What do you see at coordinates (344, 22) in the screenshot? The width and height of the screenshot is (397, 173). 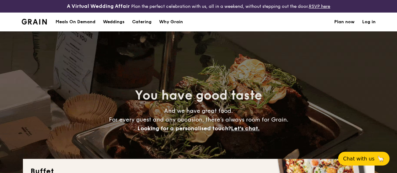 I see `a: Plan now` at bounding box center [344, 22].